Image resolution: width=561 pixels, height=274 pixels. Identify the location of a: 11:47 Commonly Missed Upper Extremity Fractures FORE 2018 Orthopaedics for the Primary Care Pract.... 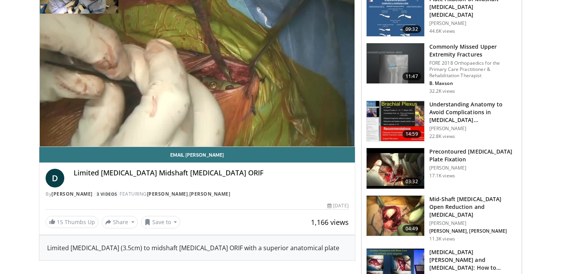
(441, 69).